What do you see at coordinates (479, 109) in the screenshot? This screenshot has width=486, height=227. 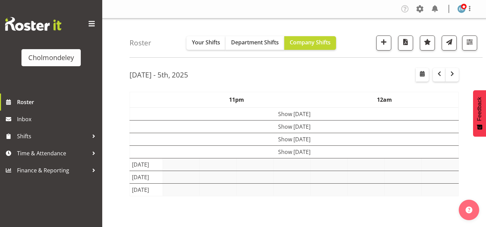 I see `span: Feedback` at bounding box center [479, 109].